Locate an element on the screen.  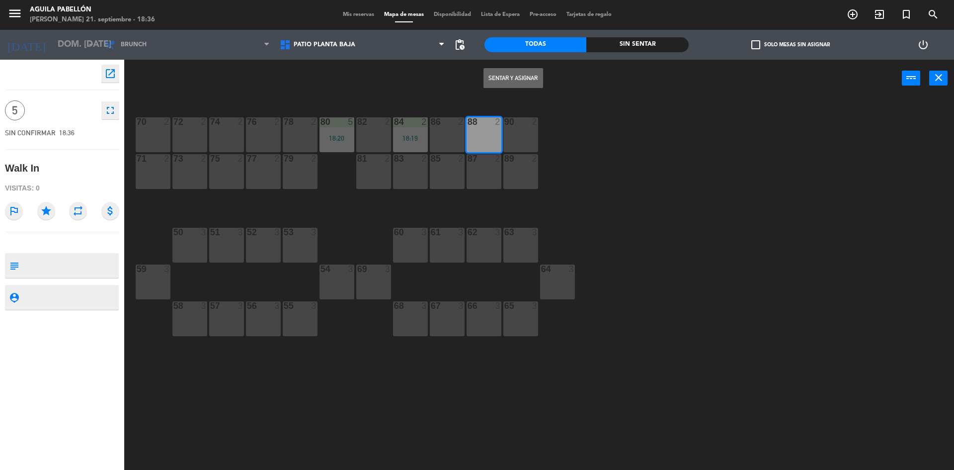
div: 69 is located at coordinates (357, 269).